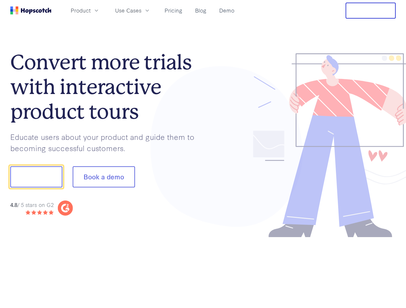  Describe the element at coordinates (85, 10) in the screenshot. I see `button: Product` at that location.